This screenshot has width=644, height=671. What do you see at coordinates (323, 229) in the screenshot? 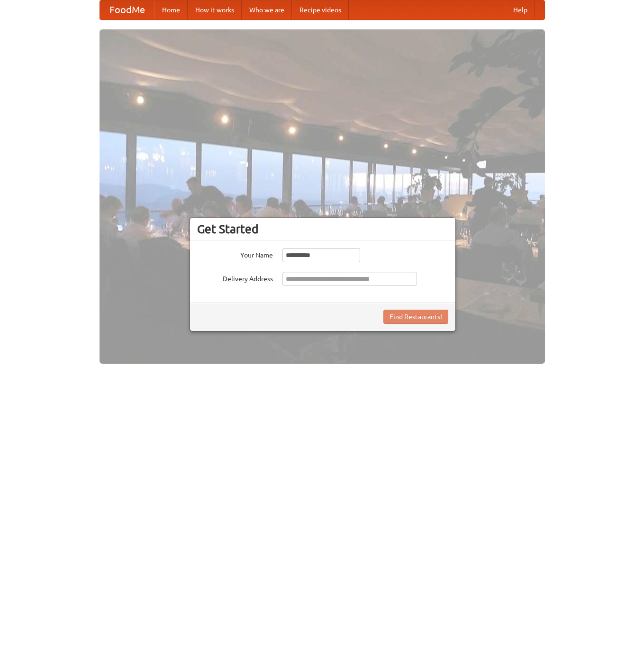
I see `h3: Get Started` at bounding box center [323, 229].